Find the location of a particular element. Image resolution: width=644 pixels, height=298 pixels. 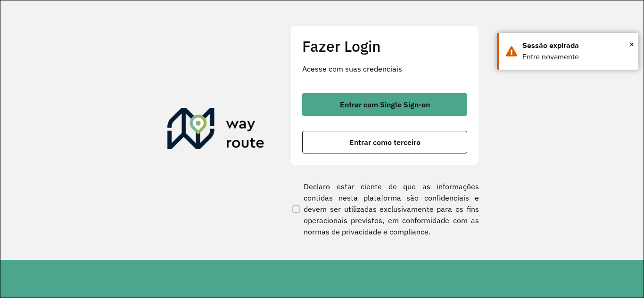

div: Entre novamente is located at coordinates (577, 57).